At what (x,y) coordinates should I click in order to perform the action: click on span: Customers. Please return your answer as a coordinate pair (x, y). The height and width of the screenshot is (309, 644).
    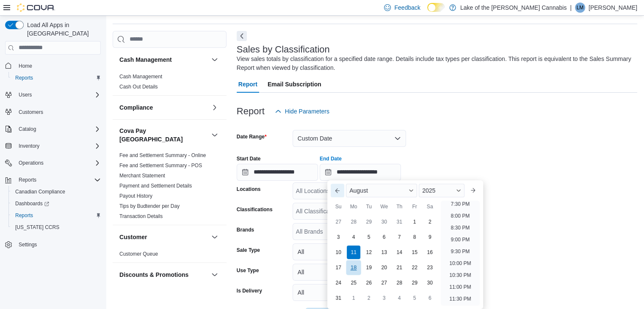
    Looking at the image, I should click on (31, 113).